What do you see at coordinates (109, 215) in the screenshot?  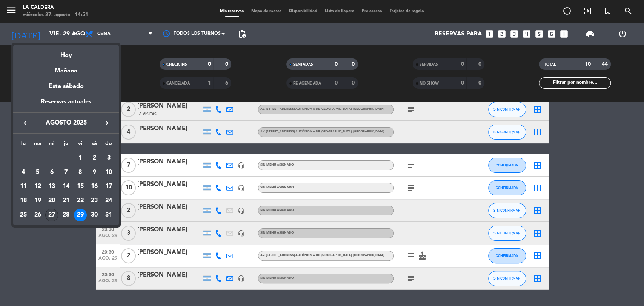 I see `div: 31` at bounding box center [109, 215].